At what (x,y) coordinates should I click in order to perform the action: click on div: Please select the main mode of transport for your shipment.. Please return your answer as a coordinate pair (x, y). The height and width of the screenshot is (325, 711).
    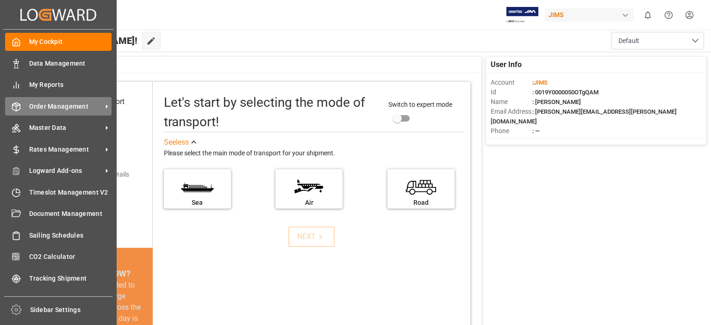
    Looking at the image, I should click on (314, 154).